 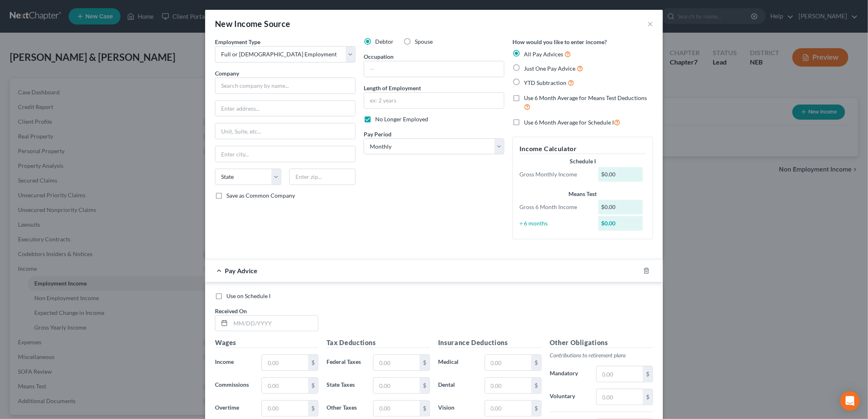 I want to click on div: Gross 6 Month Income, so click(x=555, y=207).